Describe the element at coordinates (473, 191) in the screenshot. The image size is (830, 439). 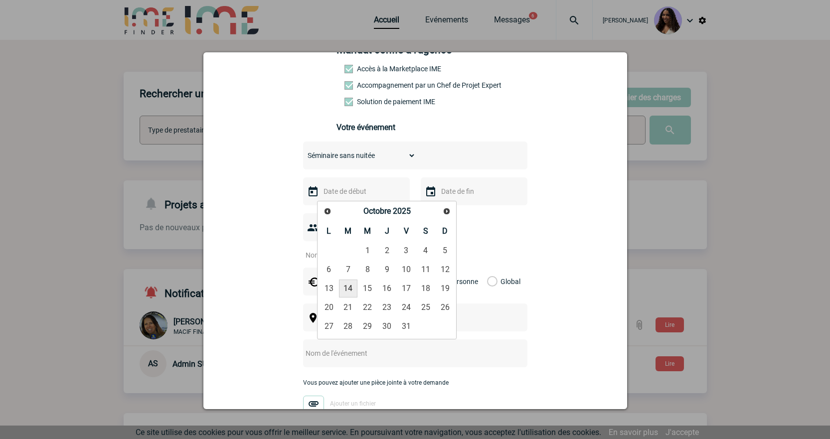
I see `input: Date de fin` at that location.